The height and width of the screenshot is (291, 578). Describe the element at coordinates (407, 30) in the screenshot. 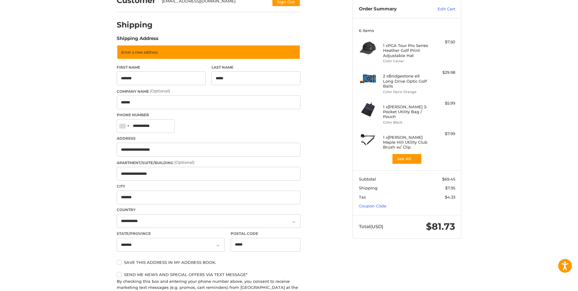

I see `h3: 6 Items` at that location.